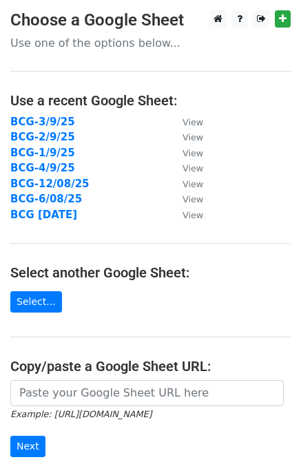  Describe the element at coordinates (43, 137) in the screenshot. I see `strong: BCG-2/9/25` at that location.